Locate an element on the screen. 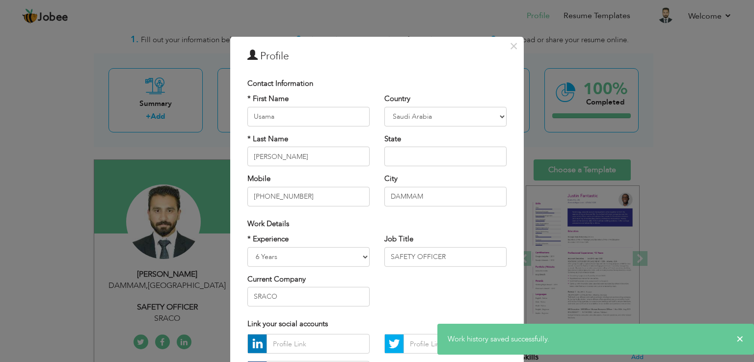 The width and height of the screenshot is (754, 362). label: City is located at coordinates (391, 179).